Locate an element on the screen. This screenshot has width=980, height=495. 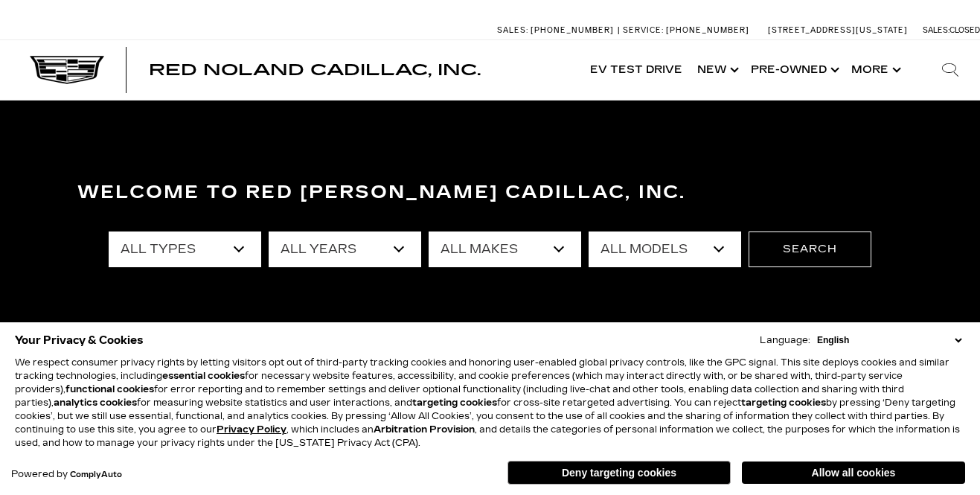
strong: analytics cookies is located at coordinates (95, 402).